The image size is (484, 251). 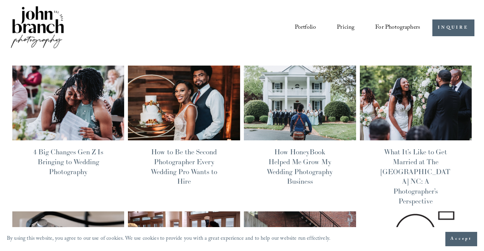 I want to click on span: Accept, so click(x=461, y=239).